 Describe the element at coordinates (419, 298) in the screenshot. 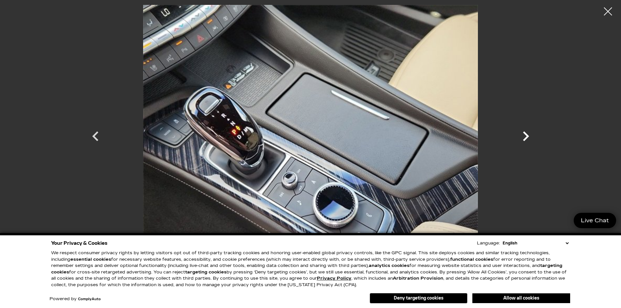

I see `button: Deny targeting cookies` at that location.